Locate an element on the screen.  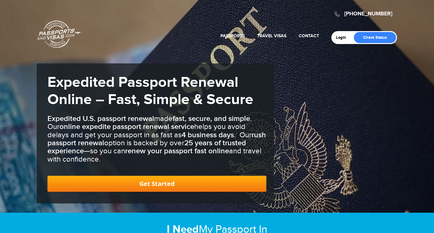
b: rush passport renewal is located at coordinates (157, 139).